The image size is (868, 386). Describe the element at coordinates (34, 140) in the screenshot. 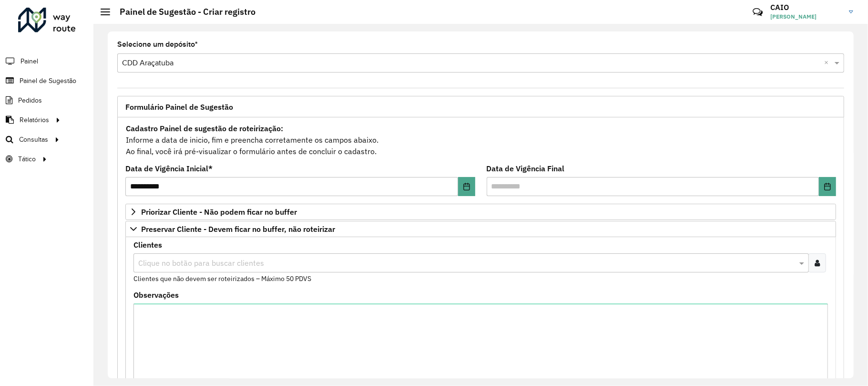

I see `span: Consultas` at that location.